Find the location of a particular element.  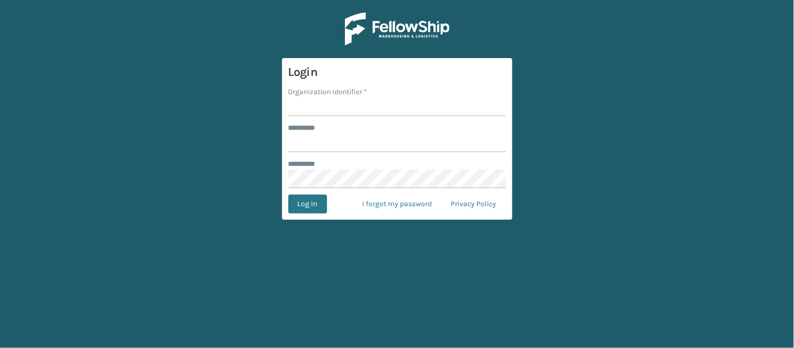

label: Organization Identifier is located at coordinates (328, 92).